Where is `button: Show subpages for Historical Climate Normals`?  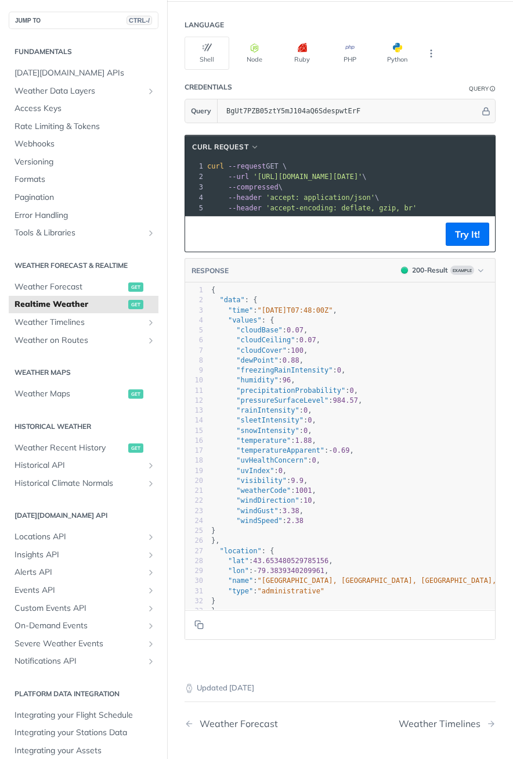
button: Show subpages for Historical Climate Normals is located at coordinates (151, 483).